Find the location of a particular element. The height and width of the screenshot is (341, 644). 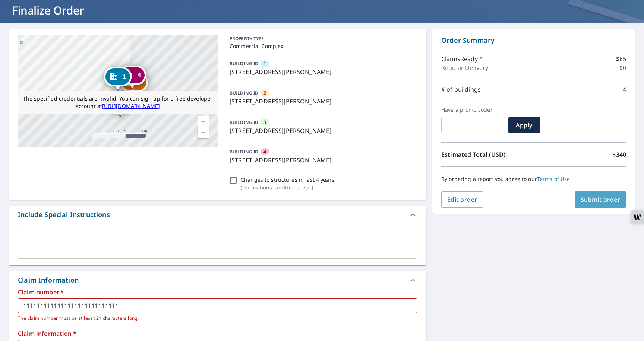

p: Regular Delivery is located at coordinates (465, 68).